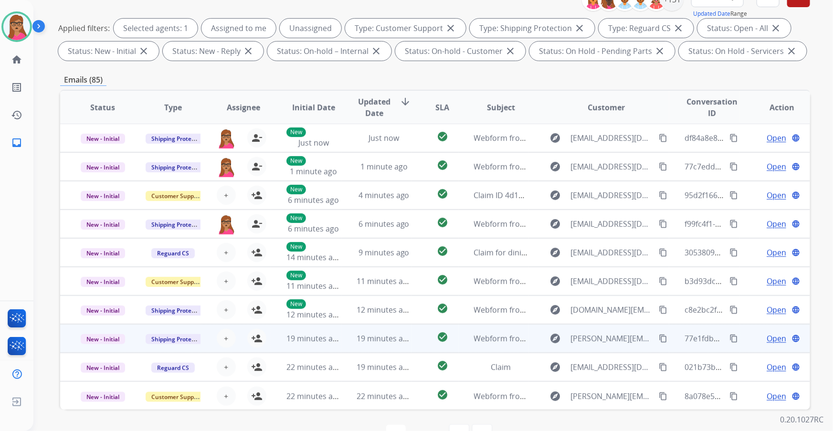  Describe the element at coordinates (532, 28) in the screenshot. I see `div: Type: Shipping Protection` at that location.